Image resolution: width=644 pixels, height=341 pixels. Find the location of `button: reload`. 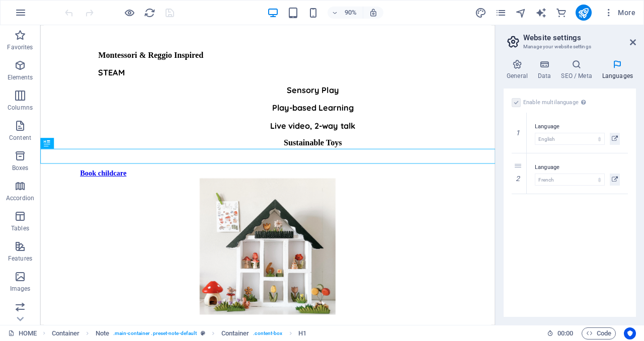

button: reload is located at coordinates (150, 13).